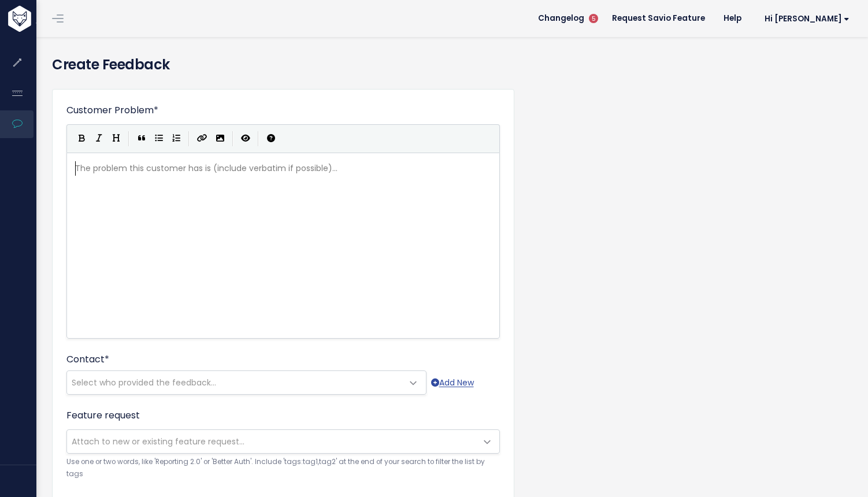  What do you see at coordinates (593, 18) in the screenshot?
I see `span: 5` at bounding box center [593, 18].